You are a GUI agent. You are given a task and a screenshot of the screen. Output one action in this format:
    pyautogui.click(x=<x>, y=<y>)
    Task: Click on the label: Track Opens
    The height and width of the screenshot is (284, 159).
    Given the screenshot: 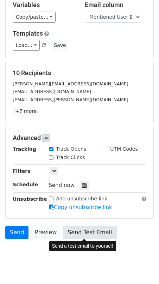 What is the action you would take?
    pyautogui.click(x=72, y=149)
    